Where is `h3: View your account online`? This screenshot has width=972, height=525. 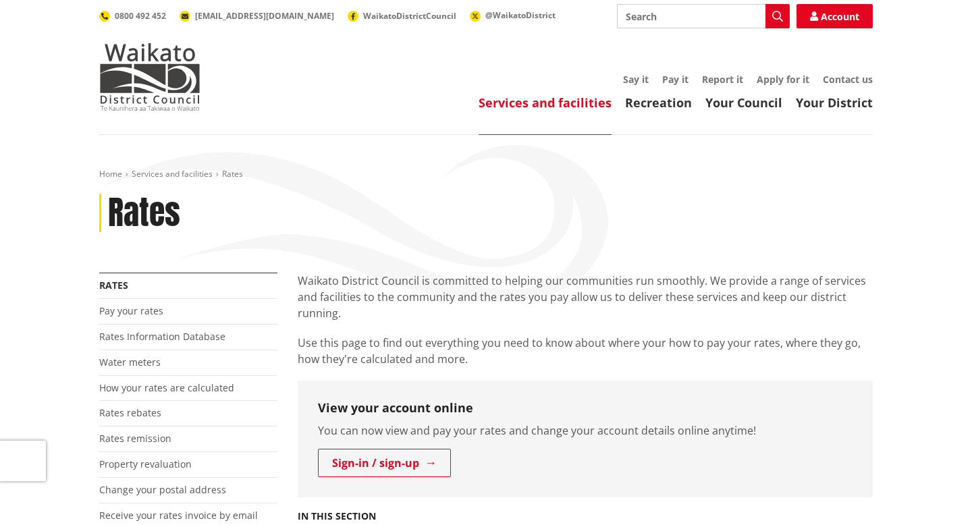
h3: View your account online is located at coordinates (585, 408).